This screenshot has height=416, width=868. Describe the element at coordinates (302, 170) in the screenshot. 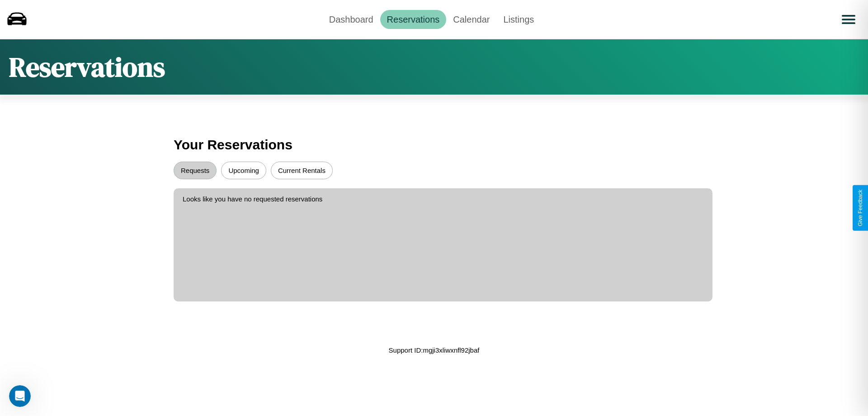

I see `button: Current Rentals` at that location.